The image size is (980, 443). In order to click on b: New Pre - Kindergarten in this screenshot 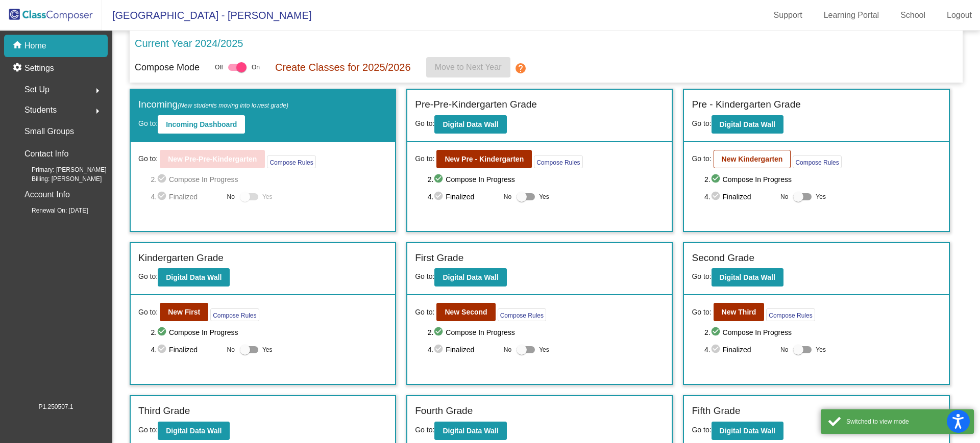, I will do `click(484, 159)`.